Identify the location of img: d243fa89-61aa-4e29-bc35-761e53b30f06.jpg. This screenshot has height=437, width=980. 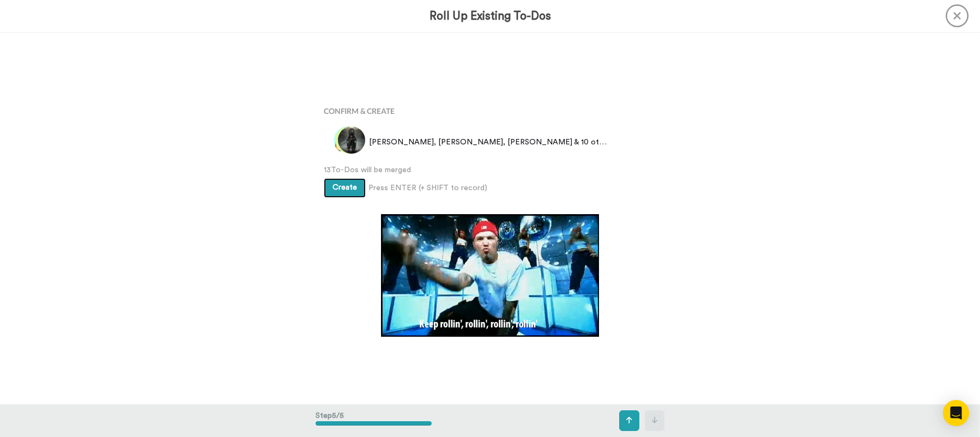
(352, 140).